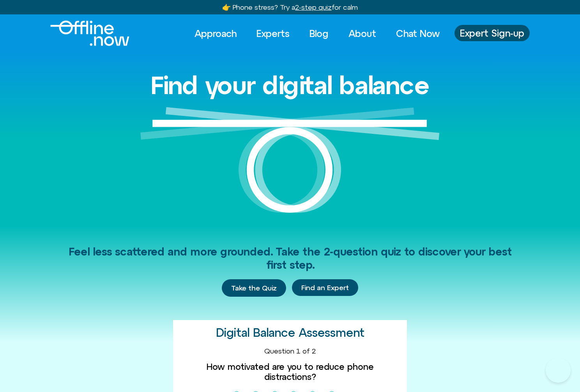 This screenshot has height=392, width=580. I want to click on div: Take the Quiz, so click(254, 288).